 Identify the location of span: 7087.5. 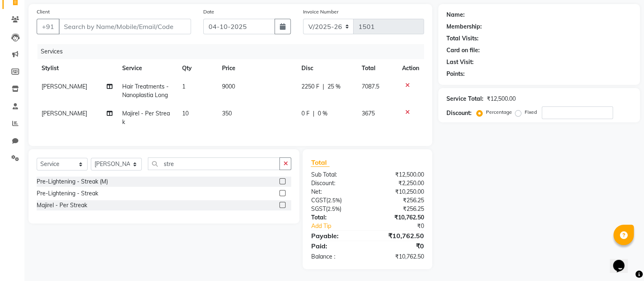
(370, 86).